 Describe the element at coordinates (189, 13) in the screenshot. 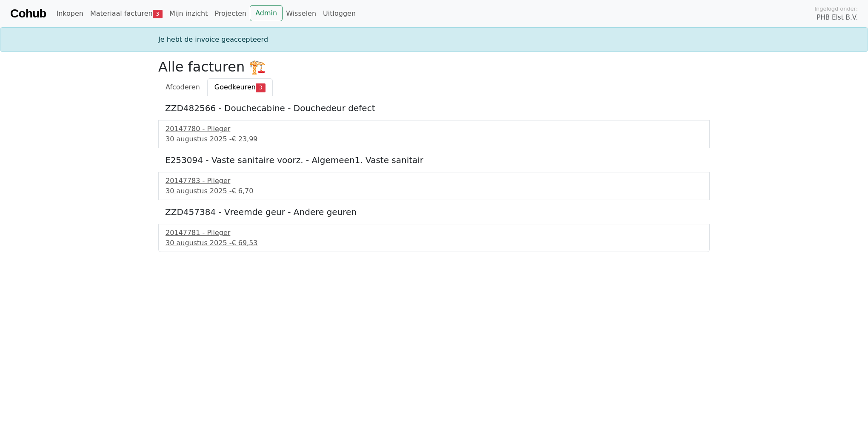

I see `a: Mijn inzicht` at that location.